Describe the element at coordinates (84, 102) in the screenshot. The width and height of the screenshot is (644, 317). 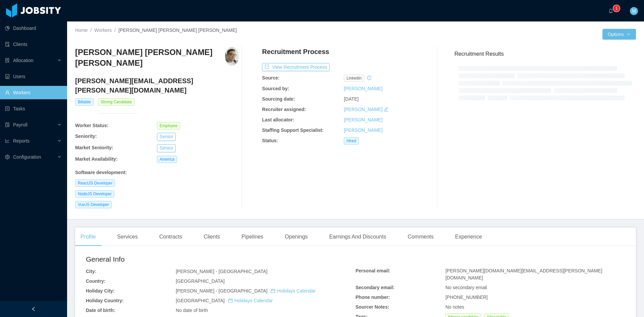
I see `span: Billable` at that location.